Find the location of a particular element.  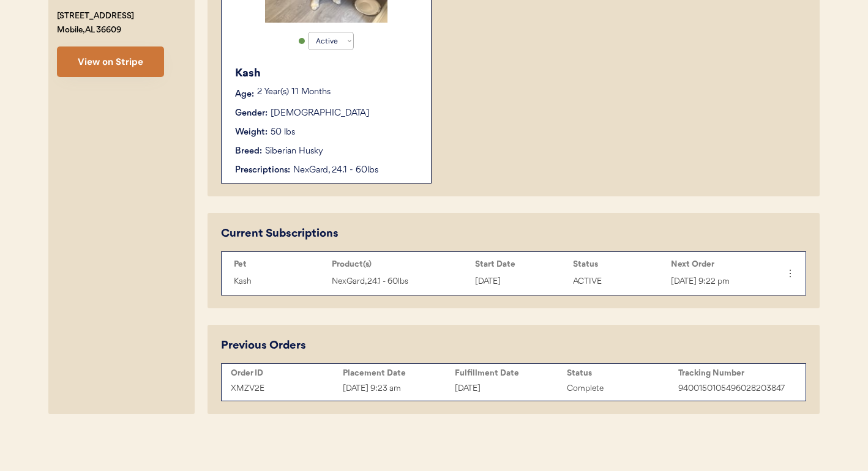

div: Next Order is located at coordinates (717, 264).